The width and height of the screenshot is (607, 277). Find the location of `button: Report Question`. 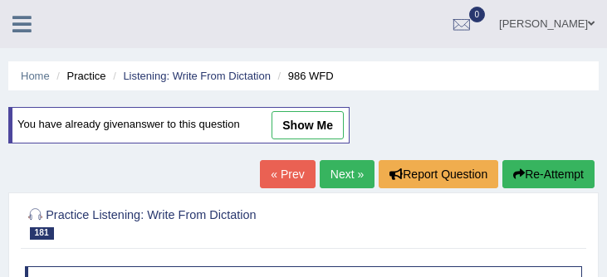

button: Report Question is located at coordinates (439, 174).